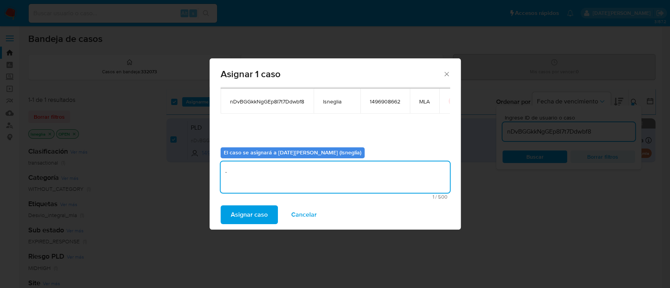  Describe the element at coordinates (249, 215) in the screenshot. I see `button: Asignar caso` at that location.